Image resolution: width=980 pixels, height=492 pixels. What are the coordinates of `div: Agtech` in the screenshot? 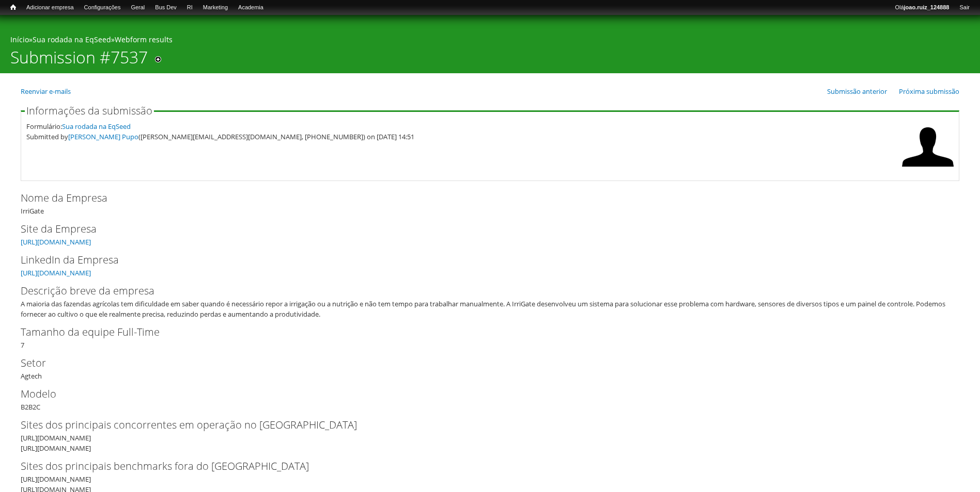 It's located at (490, 368).